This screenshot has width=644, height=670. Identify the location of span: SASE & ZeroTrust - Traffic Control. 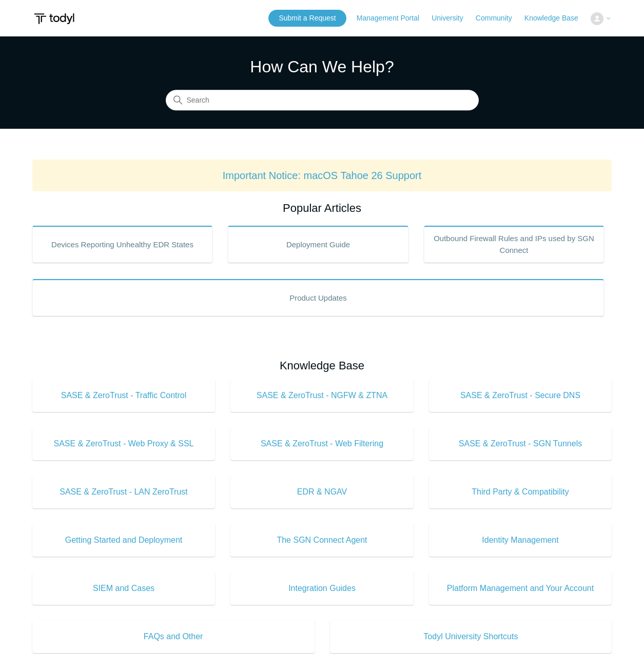
(124, 396).